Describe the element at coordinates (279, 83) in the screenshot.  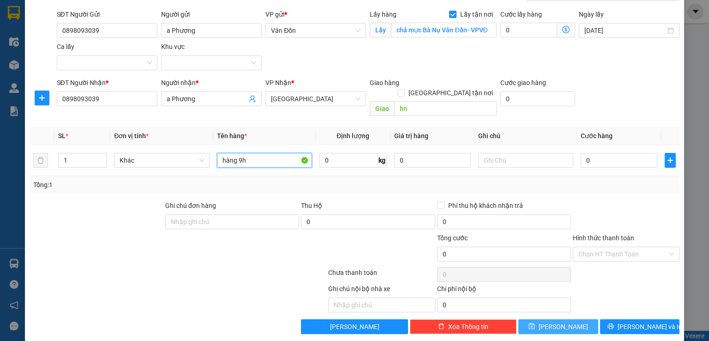
I see `span: VP Nhận` at that location.